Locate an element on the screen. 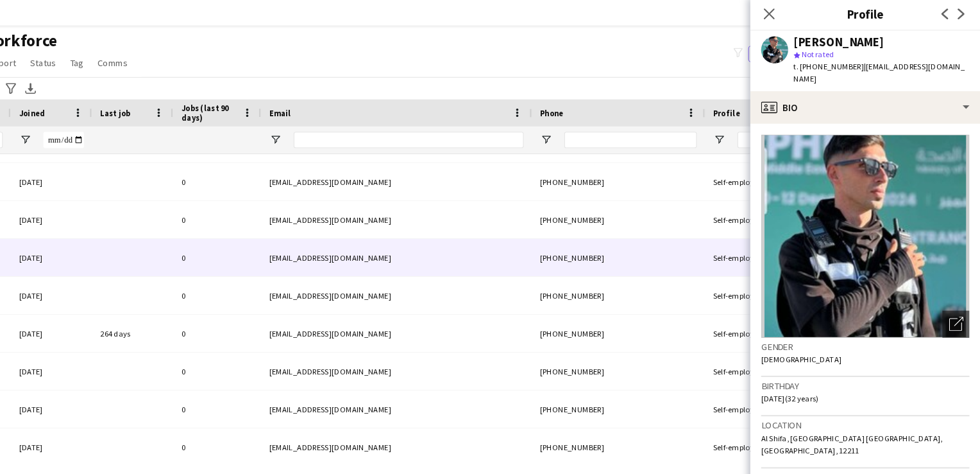 The height and width of the screenshot is (474, 980). p: Applications total count: 0 is located at coordinates (871, 467).